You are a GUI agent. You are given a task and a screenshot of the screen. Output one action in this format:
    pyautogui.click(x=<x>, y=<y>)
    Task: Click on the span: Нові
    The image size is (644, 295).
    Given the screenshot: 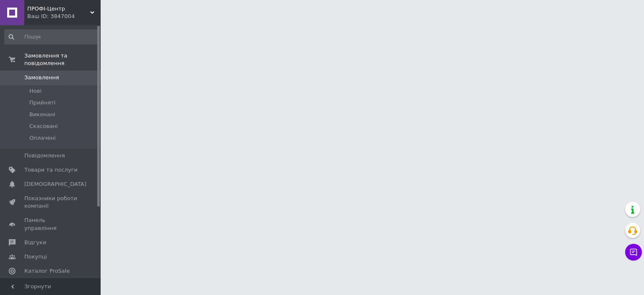 What is the action you would take?
    pyautogui.click(x=35, y=91)
    